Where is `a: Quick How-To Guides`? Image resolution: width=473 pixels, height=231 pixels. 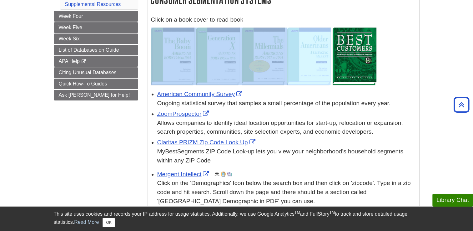
a: Quick How-To Guides is located at coordinates (96, 84).